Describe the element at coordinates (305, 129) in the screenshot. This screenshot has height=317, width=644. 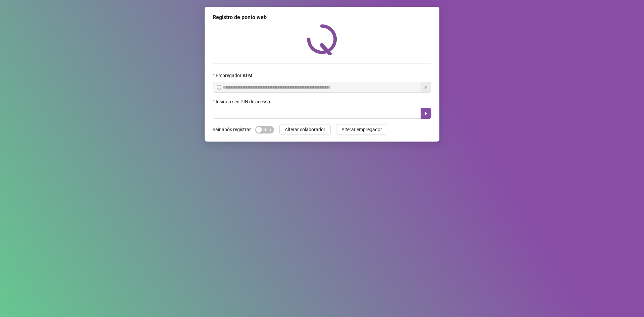
I see `button: Alterar colaborador` at that location.